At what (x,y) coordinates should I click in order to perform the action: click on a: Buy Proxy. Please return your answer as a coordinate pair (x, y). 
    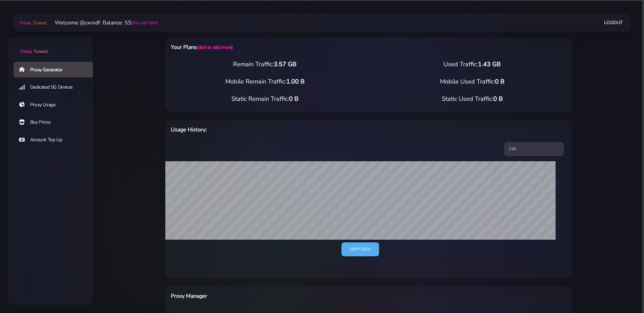
    Looking at the image, I should click on (56, 122).